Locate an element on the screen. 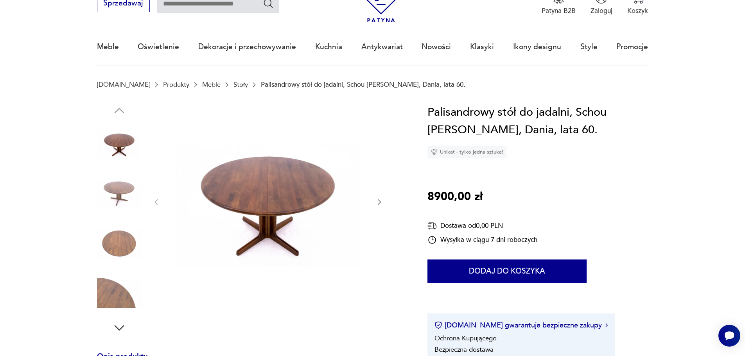 The width and height of the screenshot is (745, 356). img: Ikona certyfikatu is located at coordinates (439, 325).